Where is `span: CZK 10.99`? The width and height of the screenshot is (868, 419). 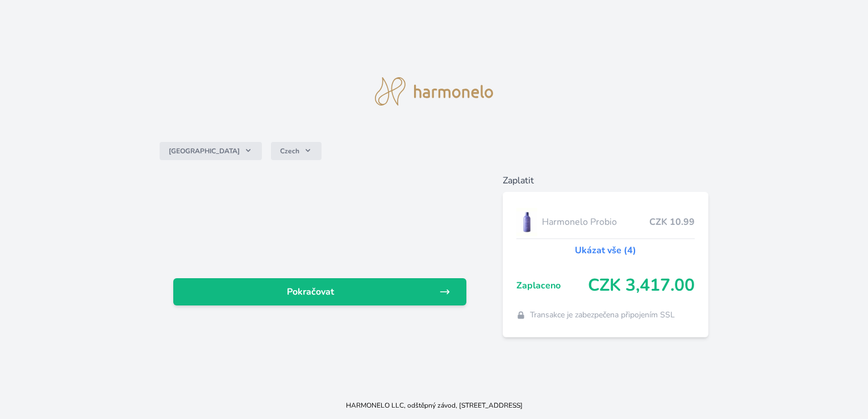 span: CZK 10.99 is located at coordinates (672, 222).